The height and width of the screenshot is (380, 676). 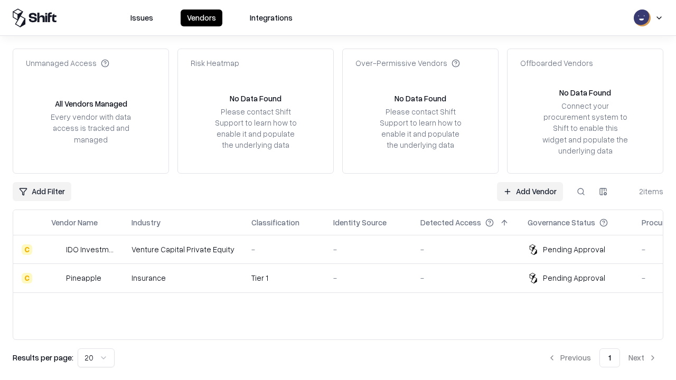 I want to click on div: 2 items, so click(x=642, y=191).